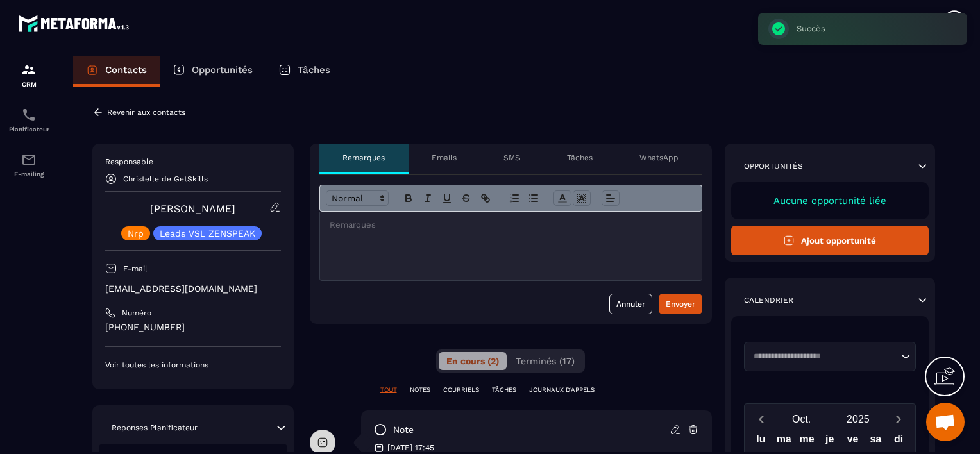  What do you see at coordinates (444, 158) in the screenshot?
I see `p: Emails` at bounding box center [444, 158].